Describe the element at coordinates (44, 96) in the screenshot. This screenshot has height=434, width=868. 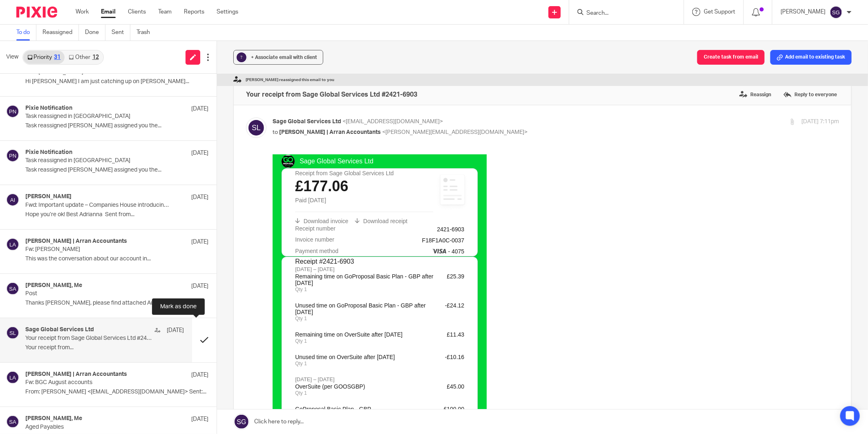
I see `span: Payment method` at that location.